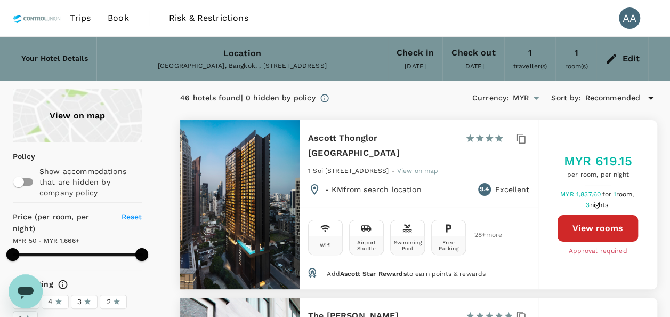  What do you see at coordinates (629, 18) in the screenshot?
I see `div: AA` at bounding box center [629, 18].